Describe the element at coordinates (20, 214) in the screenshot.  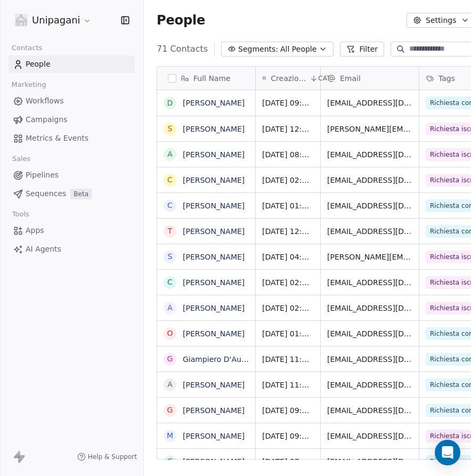
I see `span: Tools` at that location.